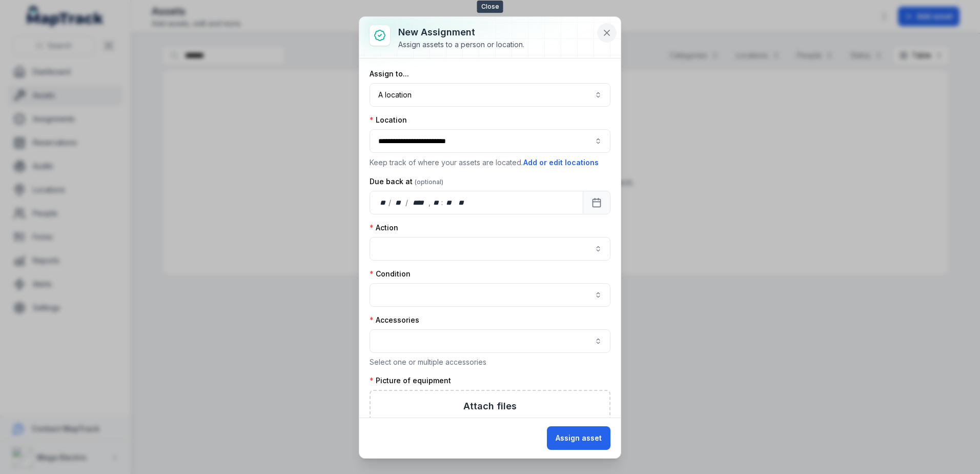 The width and height of the screenshot is (980, 474). I want to click on div: hour,, so click(437, 203).